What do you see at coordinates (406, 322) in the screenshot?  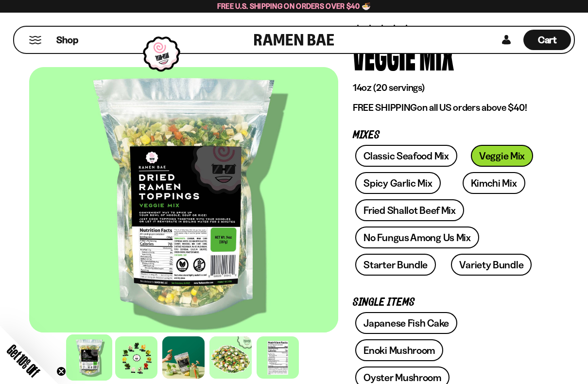 I see `a: Japanese Fish Cake` at bounding box center [406, 322].